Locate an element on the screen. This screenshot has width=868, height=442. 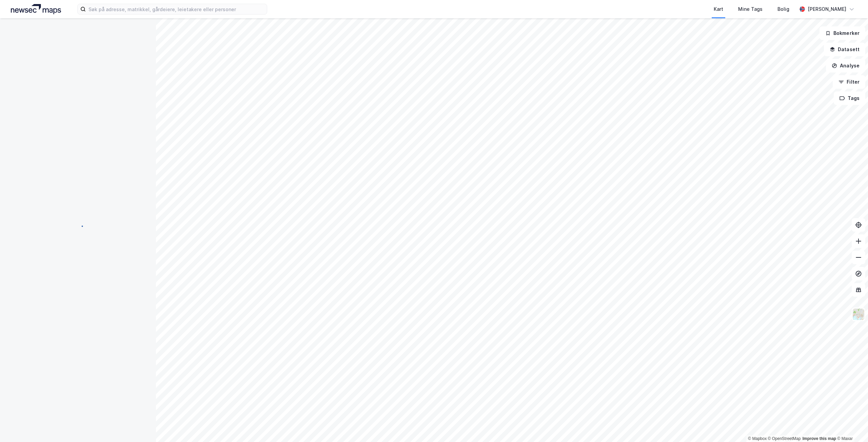
div: Bolig is located at coordinates (783, 9).